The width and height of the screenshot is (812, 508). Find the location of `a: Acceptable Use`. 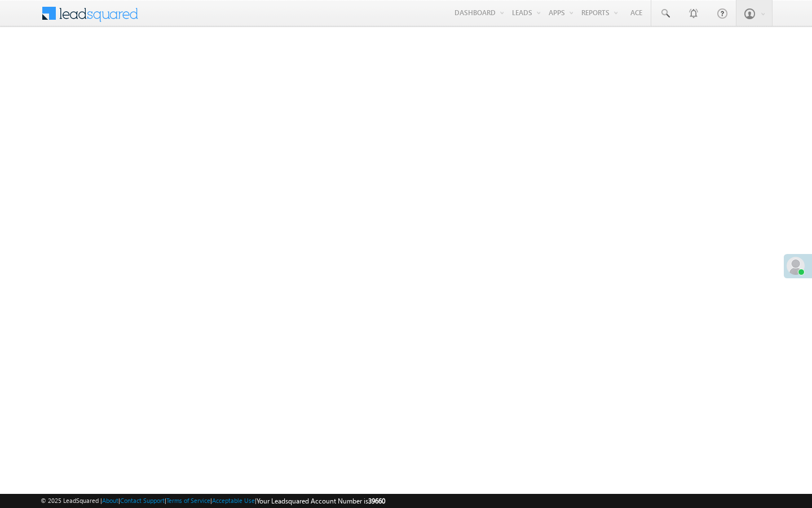

a: Acceptable Use is located at coordinates (234, 500).